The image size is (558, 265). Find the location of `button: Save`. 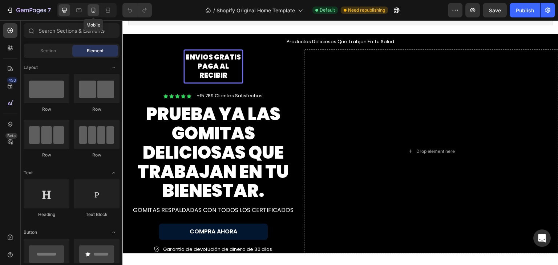

button: Save is located at coordinates (495, 10).